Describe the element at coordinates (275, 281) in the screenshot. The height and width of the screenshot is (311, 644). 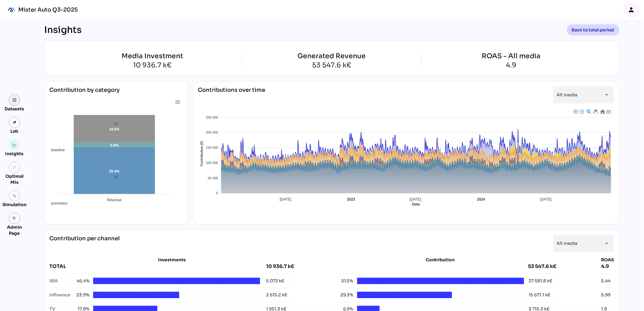
I see `div: 5 072 k€` at that location.